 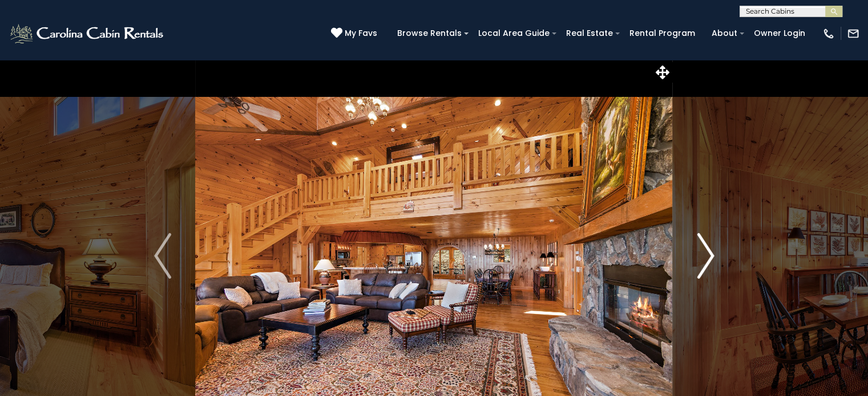 What do you see at coordinates (853, 34) in the screenshot?
I see `img: mail-regular-white.png` at bounding box center [853, 34].